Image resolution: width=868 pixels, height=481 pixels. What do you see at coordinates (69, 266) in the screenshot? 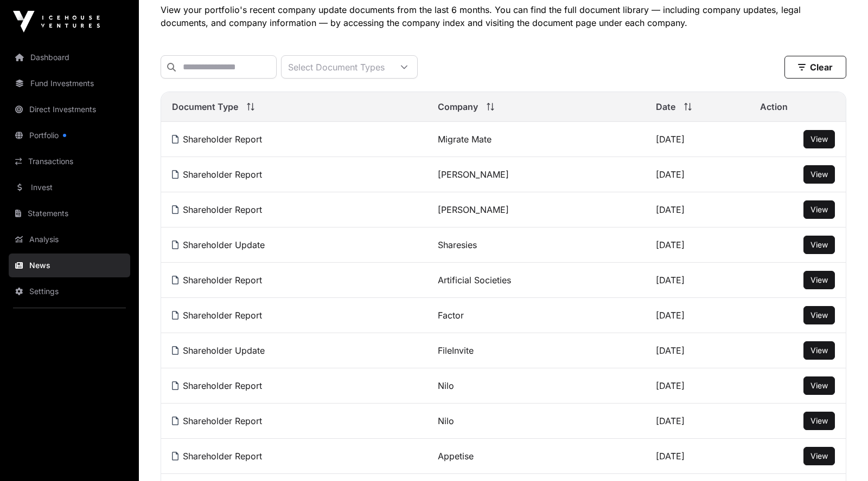
I see `a: News` at bounding box center [69, 266].